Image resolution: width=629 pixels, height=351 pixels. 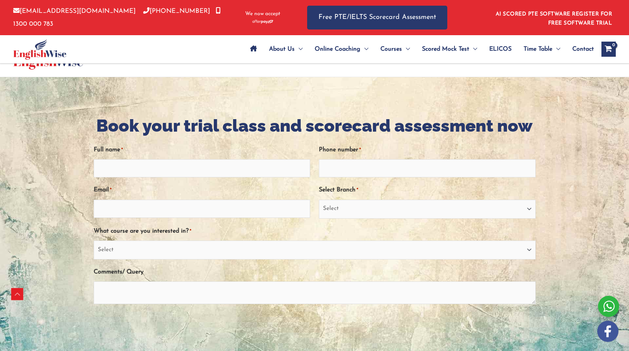 What do you see at coordinates (538, 49) in the screenshot?
I see `span: Time Table` at bounding box center [538, 49].